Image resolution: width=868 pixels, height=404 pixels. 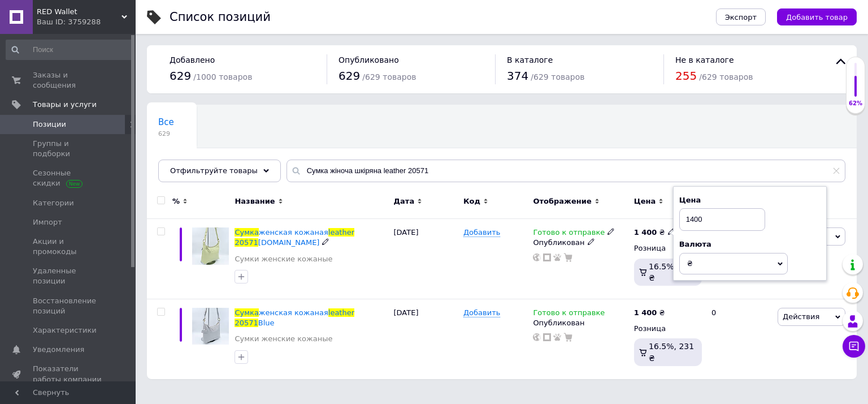 What do you see at coordinates (69, 306) in the screenshot?
I see `span: Восстановление позиций` at bounding box center [69, 306].